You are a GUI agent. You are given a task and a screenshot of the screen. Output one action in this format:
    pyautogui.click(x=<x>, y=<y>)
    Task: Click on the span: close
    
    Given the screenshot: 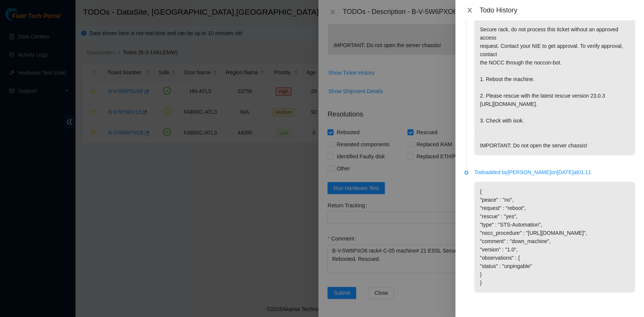 What is the action you would take?
    pyautogui.click(x=470, y=10)
    